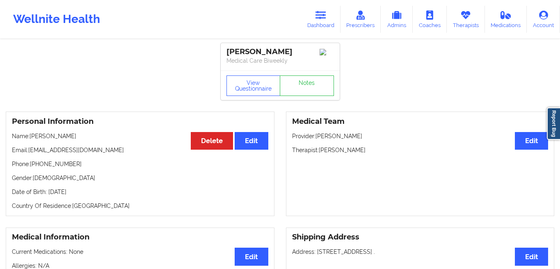  What do you see at coordinates (212, 141) in the screenshot?
I see `button: Delete` at bounding box center [212, 141].